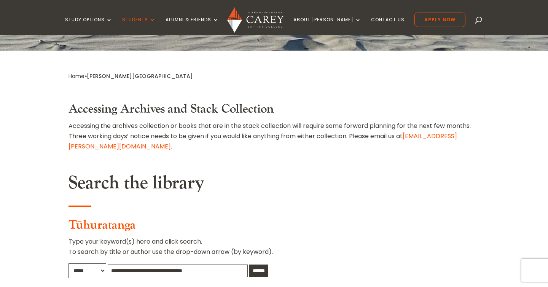 This screenshot has width=548, height=287. What do you see at coordinates (274, 185) in the screenshot?
I see `h2: Search the library` at bounding box center [274, 185].